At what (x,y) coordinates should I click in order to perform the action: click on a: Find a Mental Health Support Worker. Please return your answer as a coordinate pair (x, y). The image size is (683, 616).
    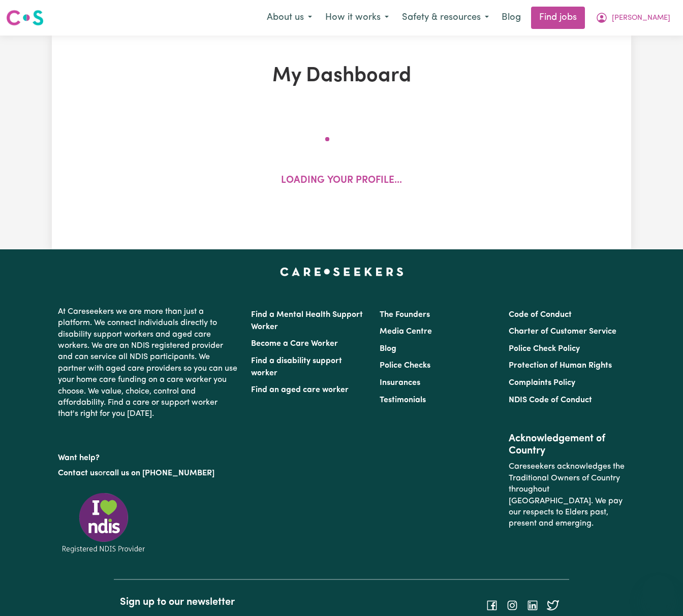
    Looking at the image, I should click on (307, 321).